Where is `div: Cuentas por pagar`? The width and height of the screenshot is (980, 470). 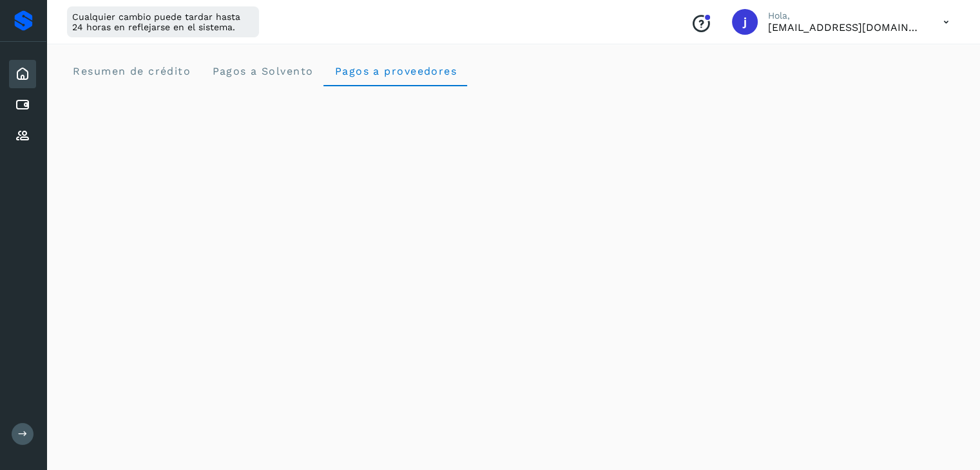 div: Cuentas por pagar is located at coordinates (23, 105).